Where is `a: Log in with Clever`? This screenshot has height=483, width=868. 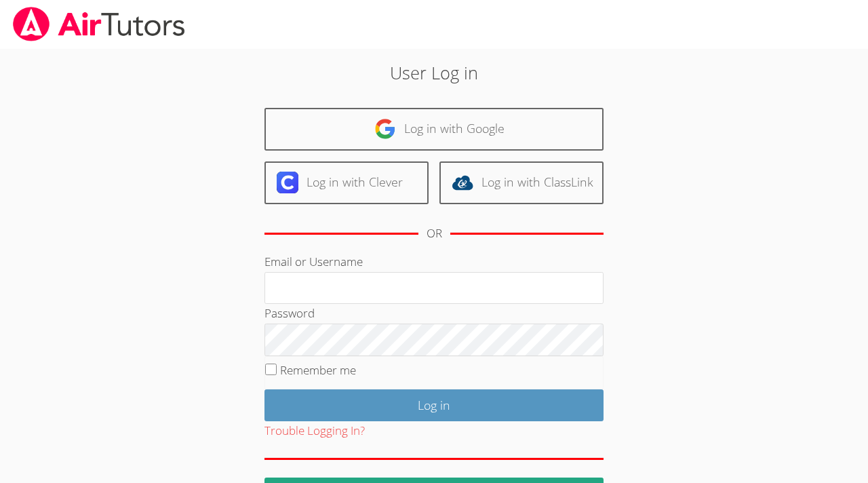
a: Log in with Clever is located at coordinates (347, 182).